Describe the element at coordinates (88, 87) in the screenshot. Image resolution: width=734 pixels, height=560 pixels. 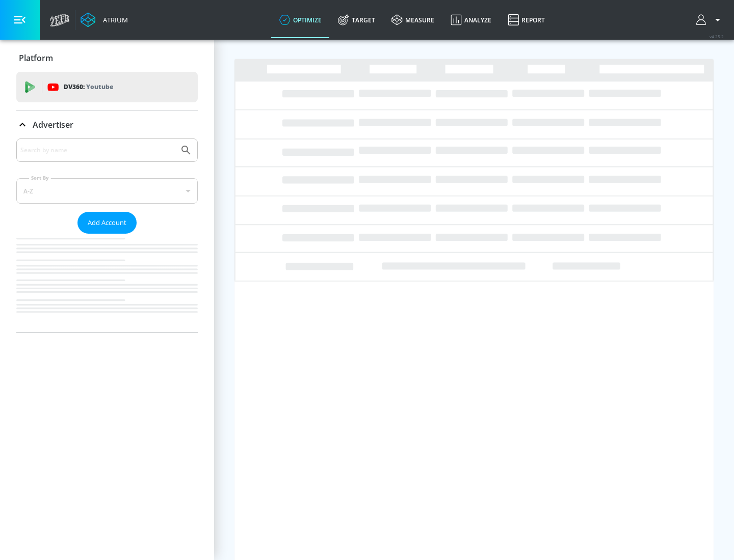
I see `p: DV360:` at that location.